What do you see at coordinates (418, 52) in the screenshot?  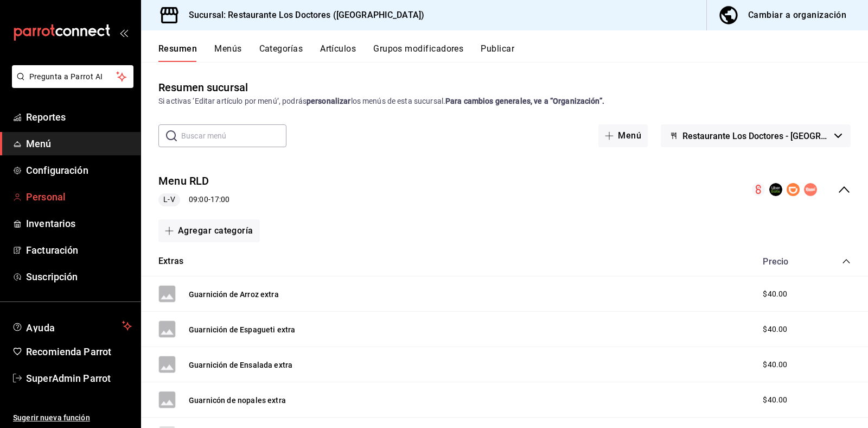 I see `button: Grupos modificadores` at bounding box center [418, 52].